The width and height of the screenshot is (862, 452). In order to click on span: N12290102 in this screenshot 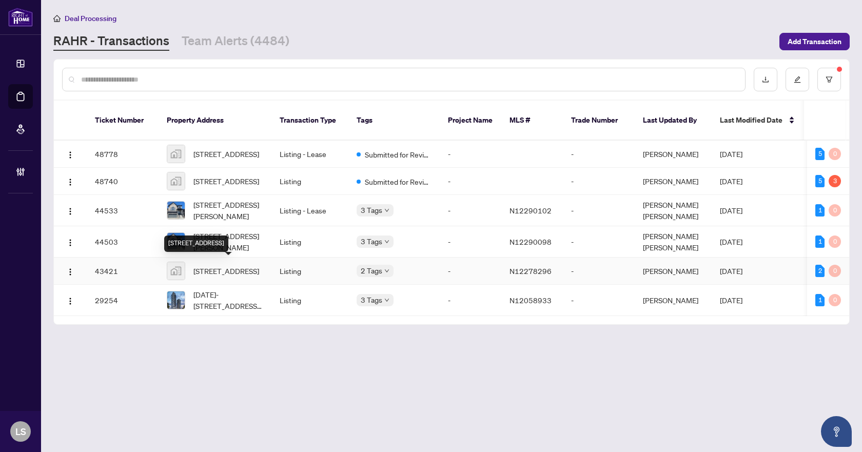, I will do `click(530, 210)`.